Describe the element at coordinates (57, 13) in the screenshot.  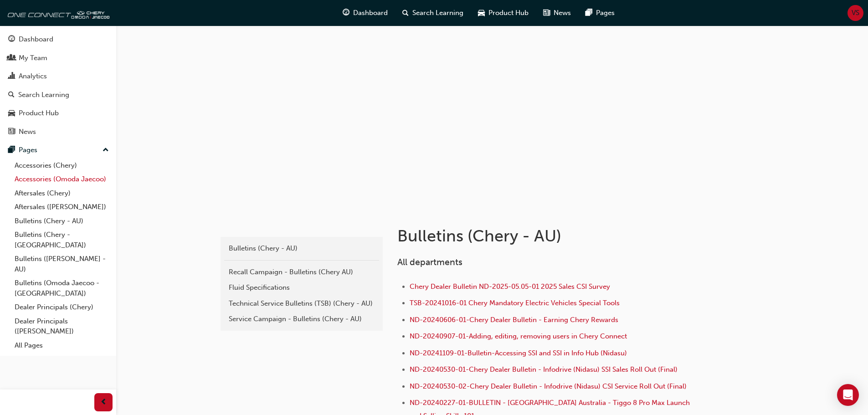
I see `img: oneconnect` at that location.